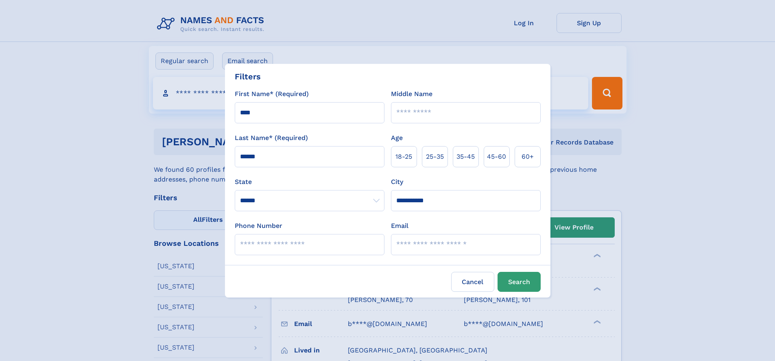  Describe the element at coordinates (248, 76) in the screenshot. I see `div: Filters` at that location.